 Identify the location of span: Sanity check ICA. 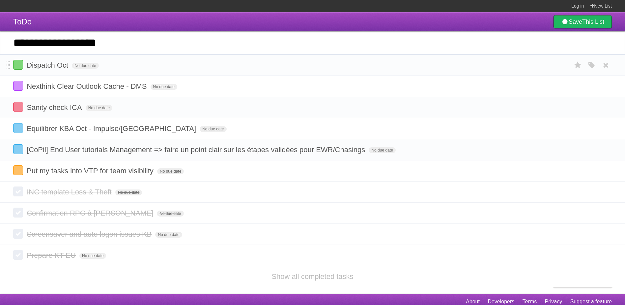
(55, 107).